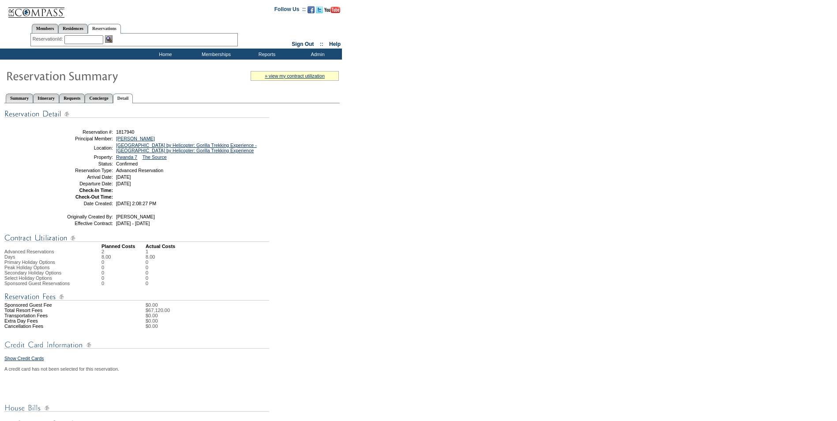 The height and width of the screenshot is (421, 837). I want to click on img: Become our fan on Facebook, so click(311, 10).